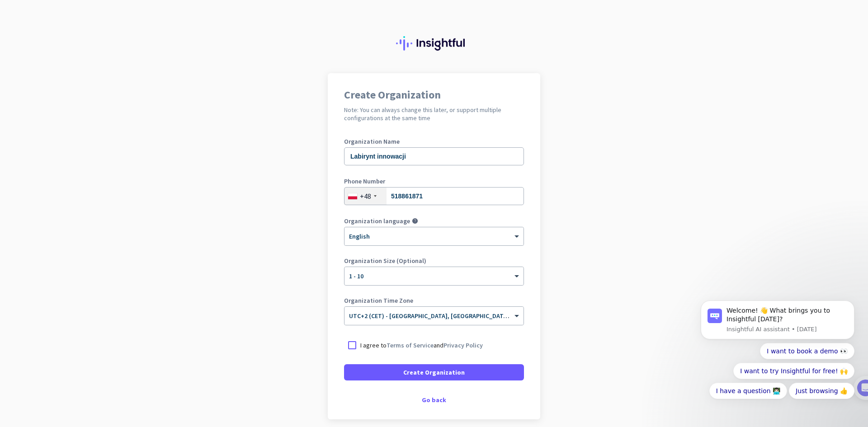  What do you see at coordinates (100, 98) in the screenshot?
I see `p: Message from Insightful AI assistant, sent 4d ago` at bounding box center [100, 98].